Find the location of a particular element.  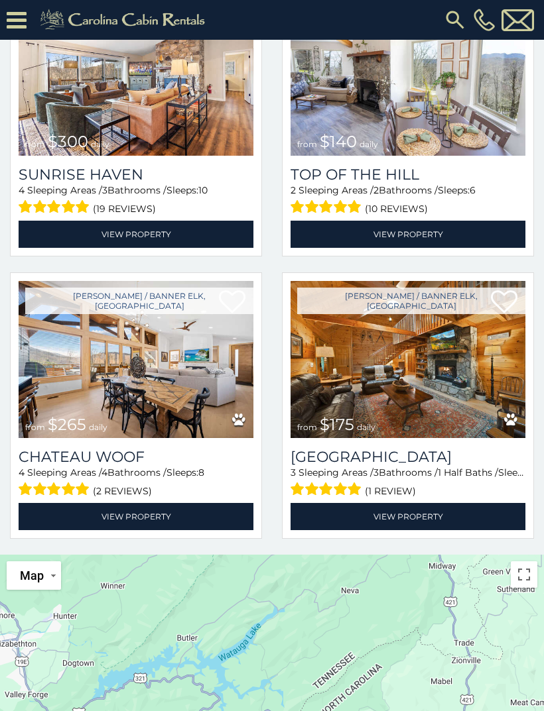

span: 6 is located at coordinates (472, 190).